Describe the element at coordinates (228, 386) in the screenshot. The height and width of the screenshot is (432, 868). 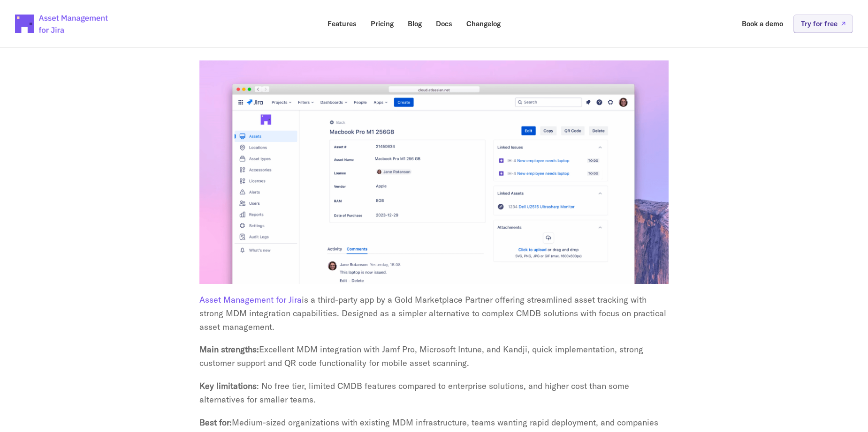
I see `strong: Key limitations` at that location.